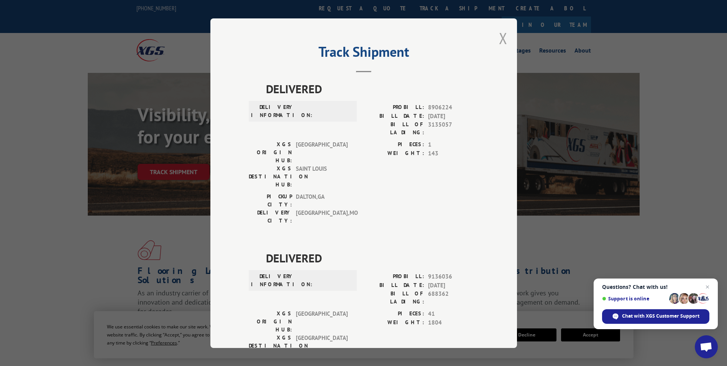 This screenshot has width=727, height=366. Describe the element at coordinates (708, 287) in the screenshot. I see `span: Close chat` at that location.